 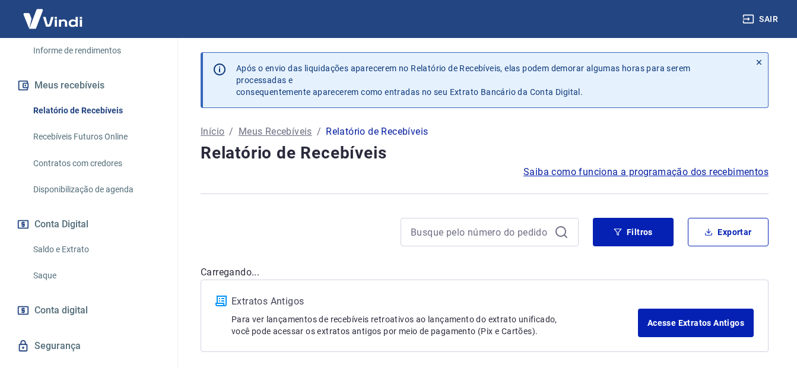 I want to click on button: Sair, so click(x=761, y=19).